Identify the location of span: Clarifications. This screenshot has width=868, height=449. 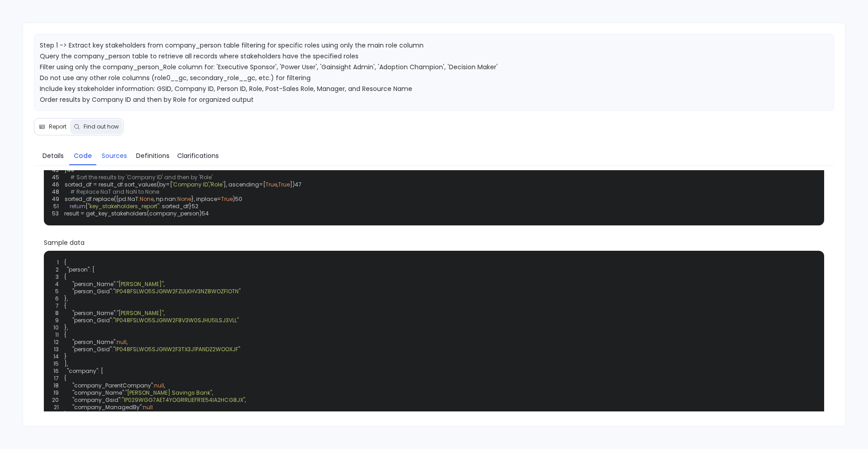
(198, 156).